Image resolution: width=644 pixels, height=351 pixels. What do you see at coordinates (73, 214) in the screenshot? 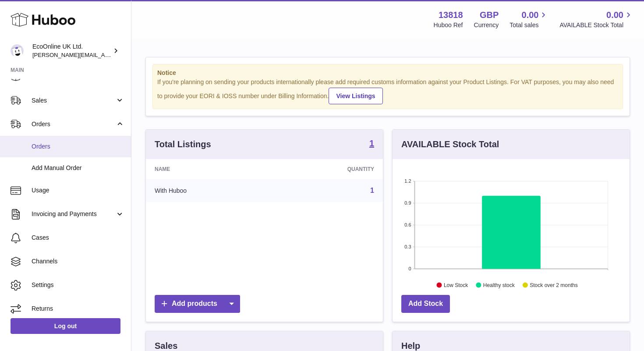
I see `span: Invoicing and Payments` at bounding box center [73, 214].